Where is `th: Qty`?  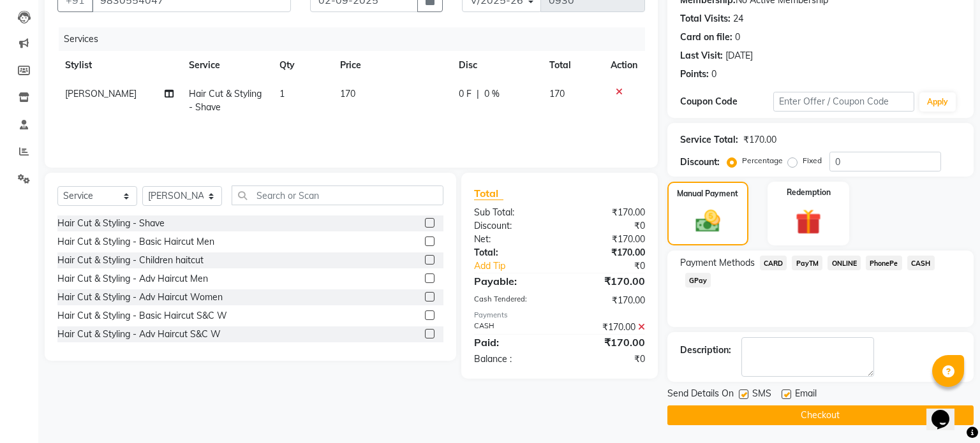
th: Qty is located at coordinates (302, 65).